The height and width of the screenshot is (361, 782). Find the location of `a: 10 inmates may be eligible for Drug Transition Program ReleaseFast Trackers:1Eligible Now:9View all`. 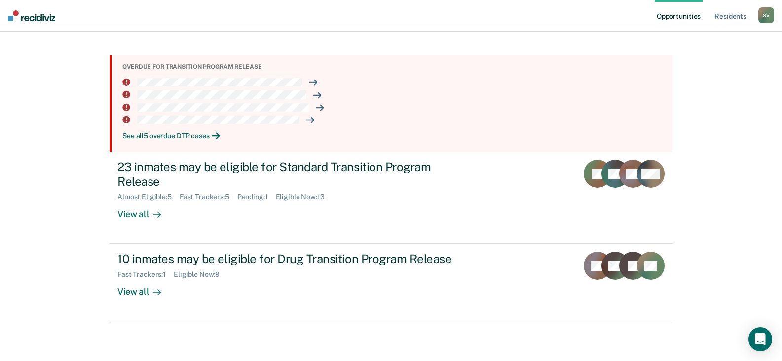

a: 10 inmates may be eligible for Drug Transition Program ReleaseFast Trackers:1Eligible Now:9View all is located at coordinates (391, 282).